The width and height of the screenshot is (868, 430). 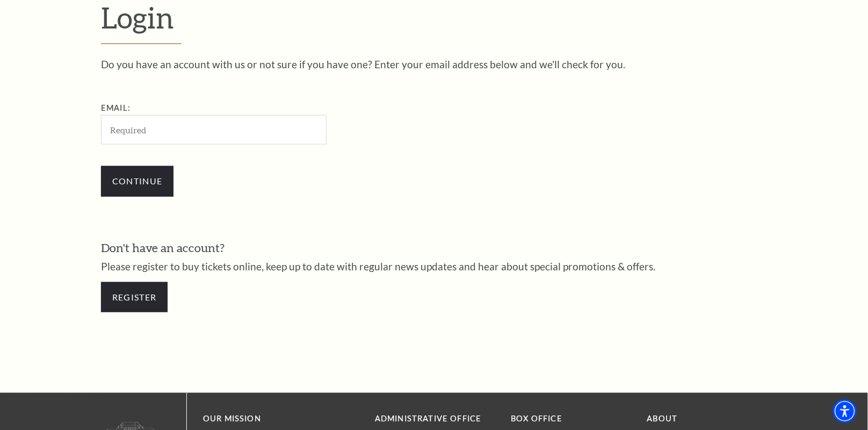 I want to click on a: Register, so click(x=134, y=298).